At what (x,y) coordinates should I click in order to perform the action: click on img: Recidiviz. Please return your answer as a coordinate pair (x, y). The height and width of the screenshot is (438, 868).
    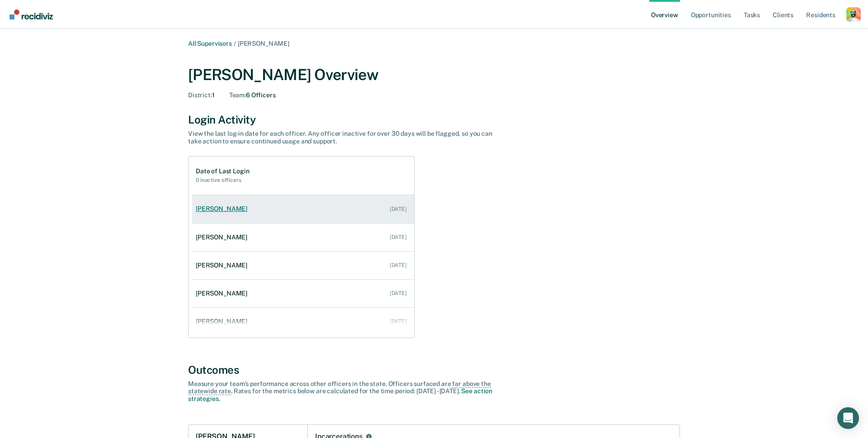
    Looking at the image, I should click on (31, 15).